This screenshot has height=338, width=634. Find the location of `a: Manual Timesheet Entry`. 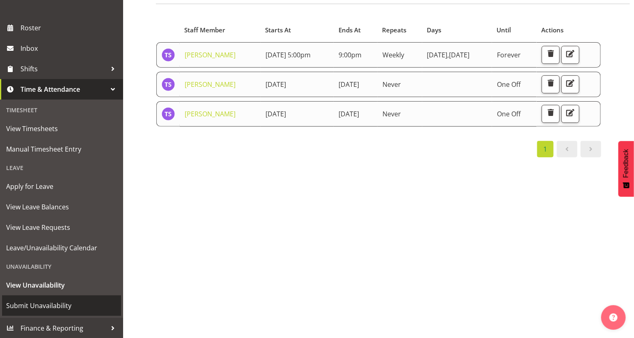

a: Manual Timesheet Entry is located at coordinates (62, 149).